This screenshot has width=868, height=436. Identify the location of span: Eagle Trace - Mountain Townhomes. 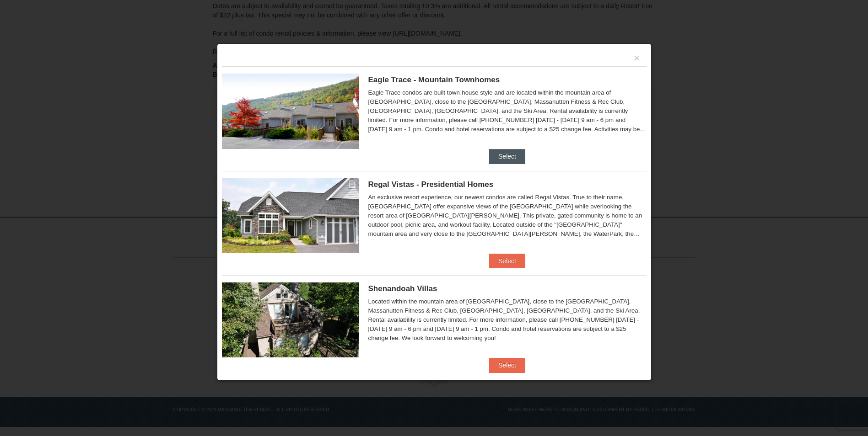
(434, 79).